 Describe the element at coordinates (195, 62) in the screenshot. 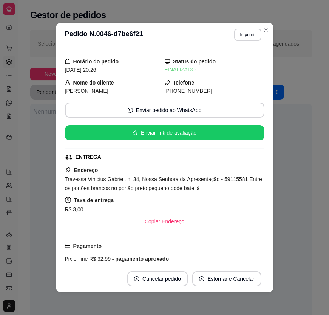

I see `strong: Status do pedido` at that location.